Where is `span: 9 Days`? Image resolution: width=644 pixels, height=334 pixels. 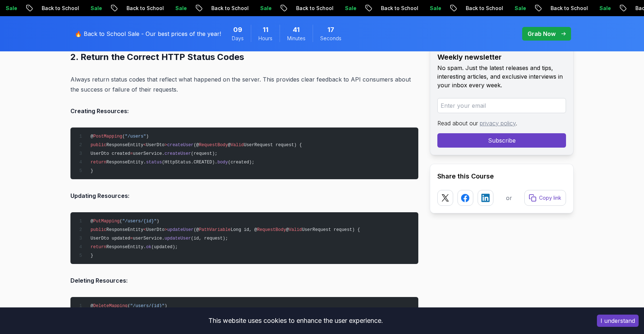 span: 9 Days is located at coordinates (238, 30).